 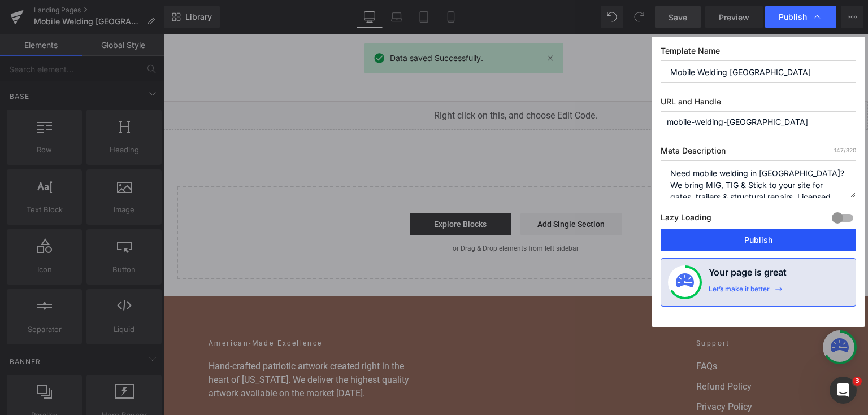 What do you see at coordinates (739, 292) in the screenshot?
I see `div: Let’s make it better` at bounding box center [739, 292].